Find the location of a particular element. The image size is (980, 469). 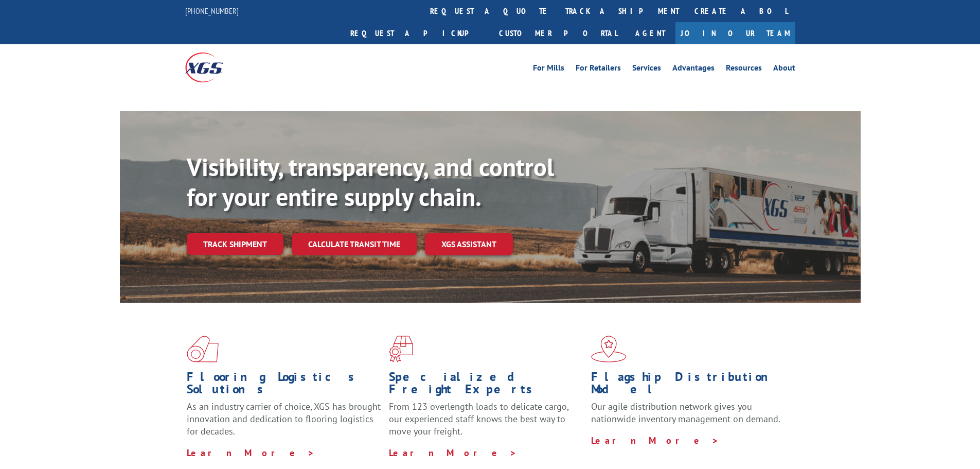

a: For Retailers is located at coordinates (598, 70).